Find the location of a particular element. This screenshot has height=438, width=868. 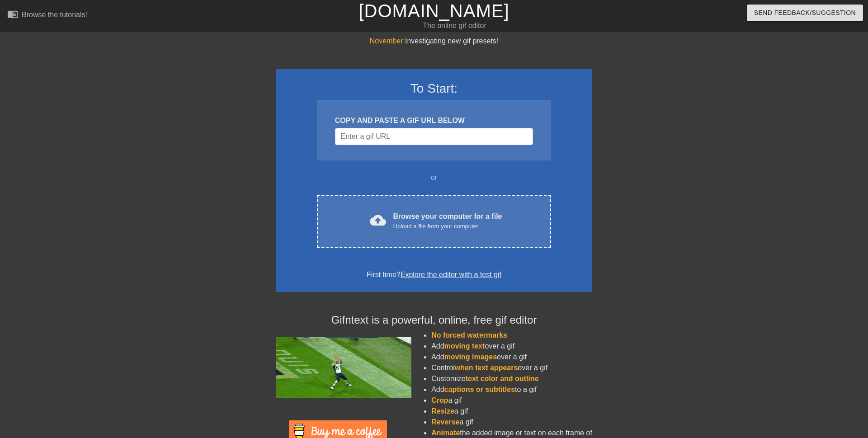

li: Add to a gif is located at coordinates (512, 389).